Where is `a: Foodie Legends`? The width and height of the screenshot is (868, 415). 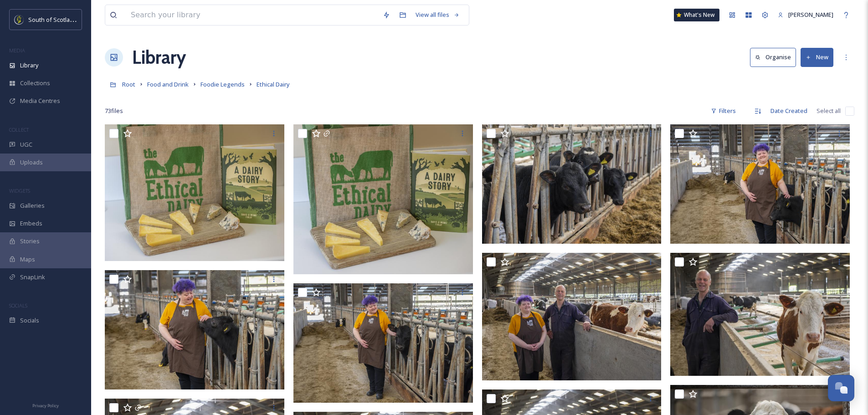
a: Foodie Legends is located at coordinates (222, 84).